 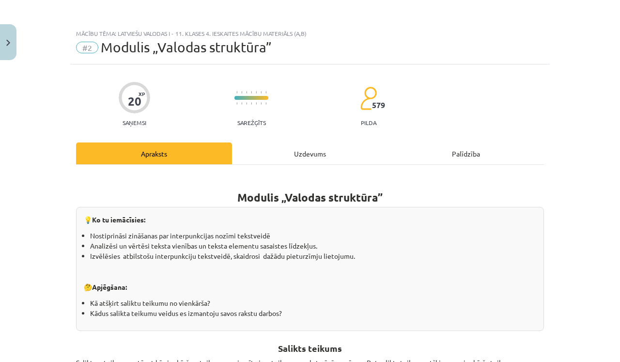 What do you see at coordinates (310, 153) in the screenshot?
I see `div: Uzdevums` at bounding box center [310, 153].